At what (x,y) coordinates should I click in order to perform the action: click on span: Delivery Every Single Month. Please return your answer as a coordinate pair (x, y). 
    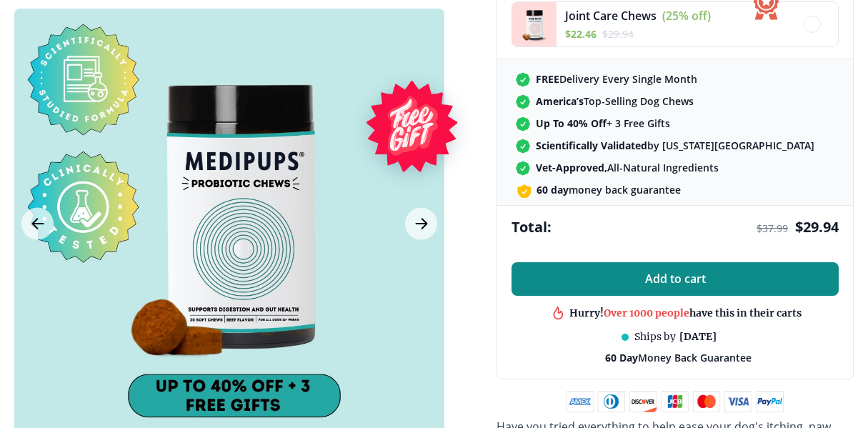
    Looking at the image, I should click on (617, 79).